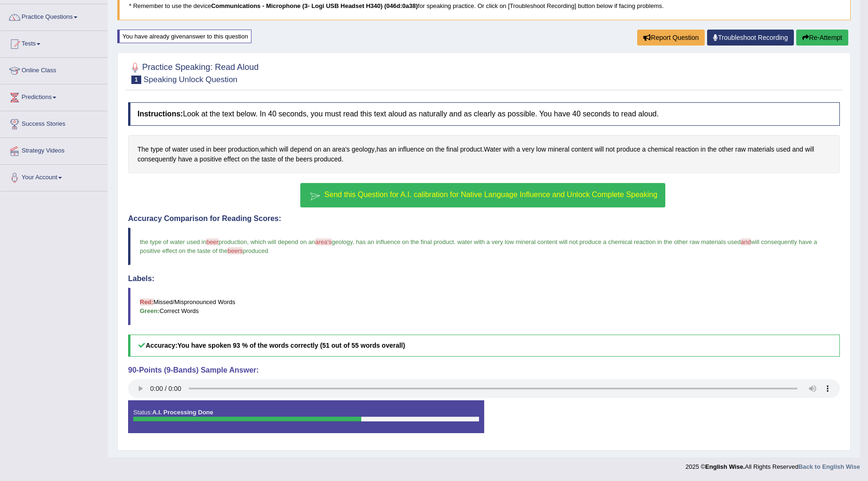 This screenshot has height=481, width=868. I want to click on span: beers, so click(235, 251).